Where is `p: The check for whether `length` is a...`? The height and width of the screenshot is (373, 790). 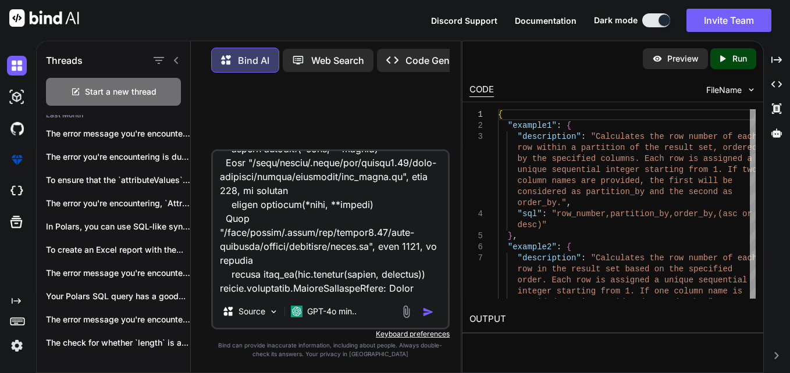
p: The check for whether `length` is a... is located at coordinates (118, 343).